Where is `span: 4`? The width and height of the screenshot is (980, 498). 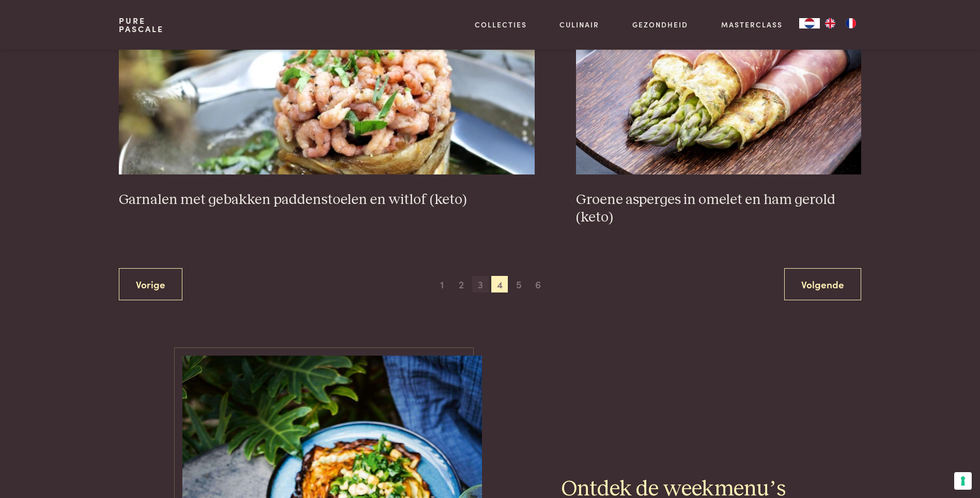
span: 4 is located at coordinates (499, 284).